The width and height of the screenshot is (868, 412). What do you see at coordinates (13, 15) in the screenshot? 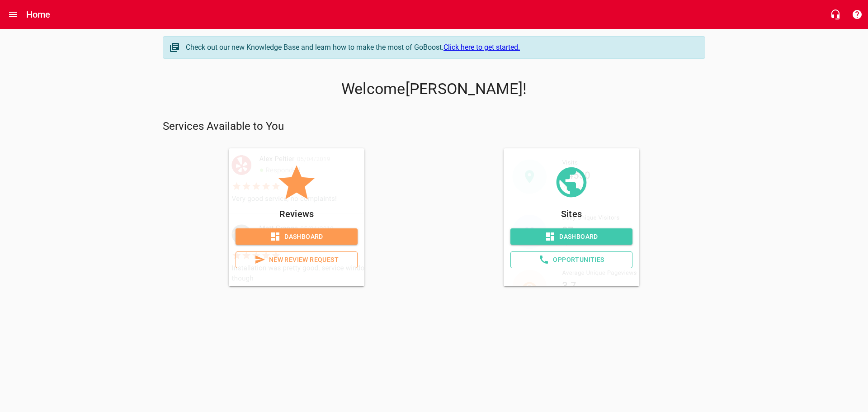
I see `button: Open drawer` at bounding box center [13, 15].